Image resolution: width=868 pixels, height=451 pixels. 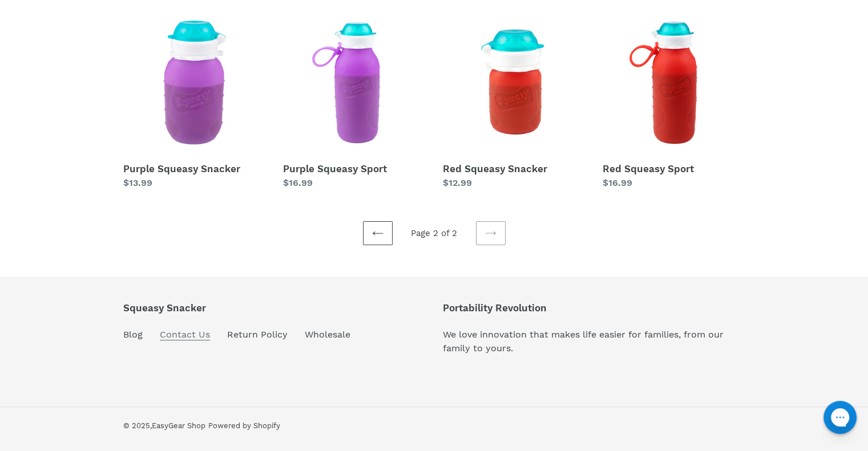 What do you see at coordinates (434, 233) in the screenshot?
I see `li: Page 2 of 2` at bounding box center [434, 233].